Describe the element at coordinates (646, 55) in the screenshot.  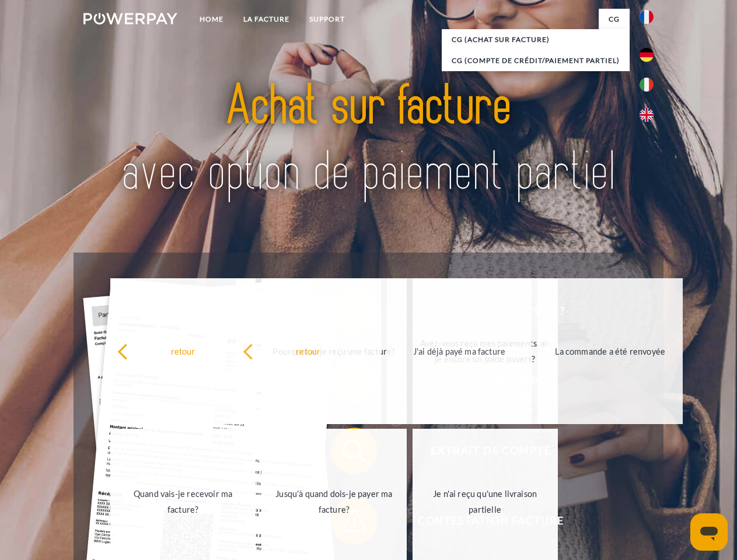
I see `img: de` at that location.